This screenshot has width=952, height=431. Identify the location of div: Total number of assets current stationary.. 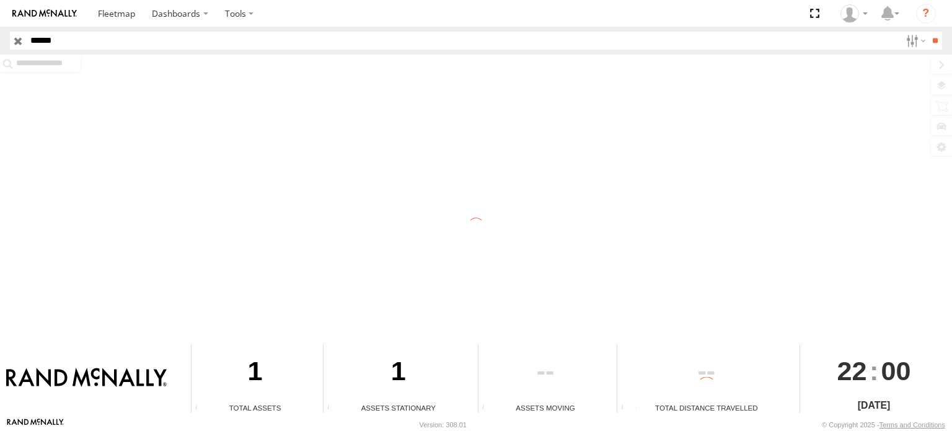
(333, 408).